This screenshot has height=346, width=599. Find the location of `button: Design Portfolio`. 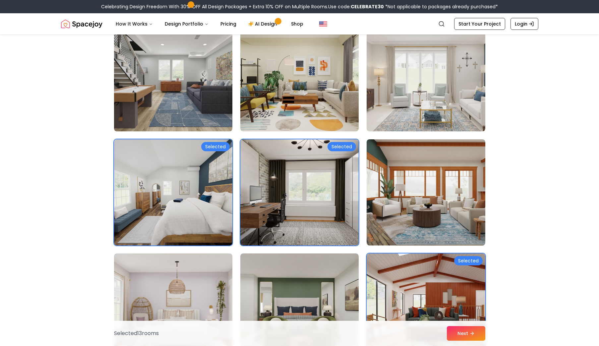

button: Design Portfolio is located at coordinates (187, 24).